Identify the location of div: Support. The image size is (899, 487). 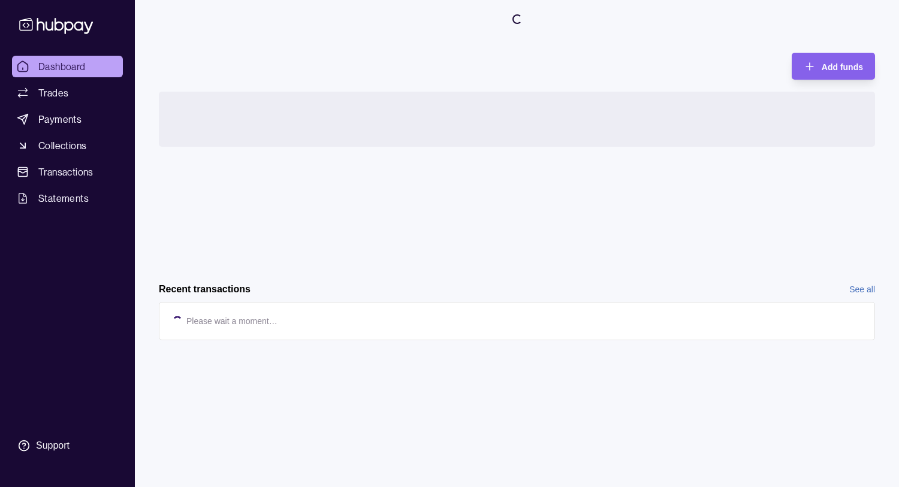
(53, 446).